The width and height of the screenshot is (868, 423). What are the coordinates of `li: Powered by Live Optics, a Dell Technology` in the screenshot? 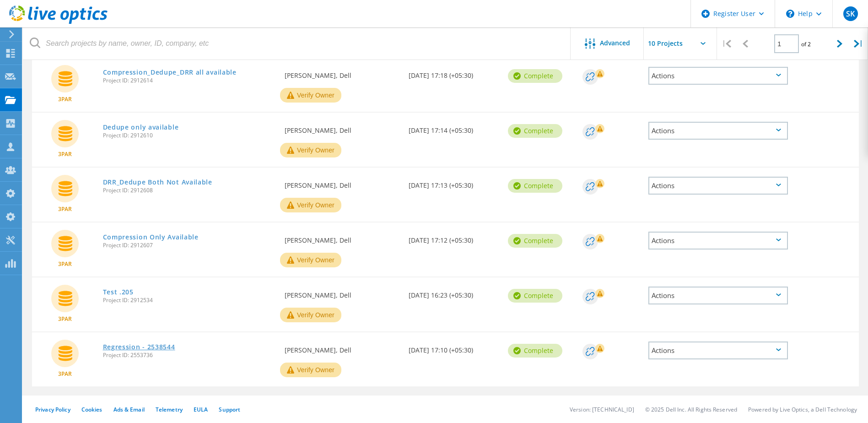 It's located at (802, 409).